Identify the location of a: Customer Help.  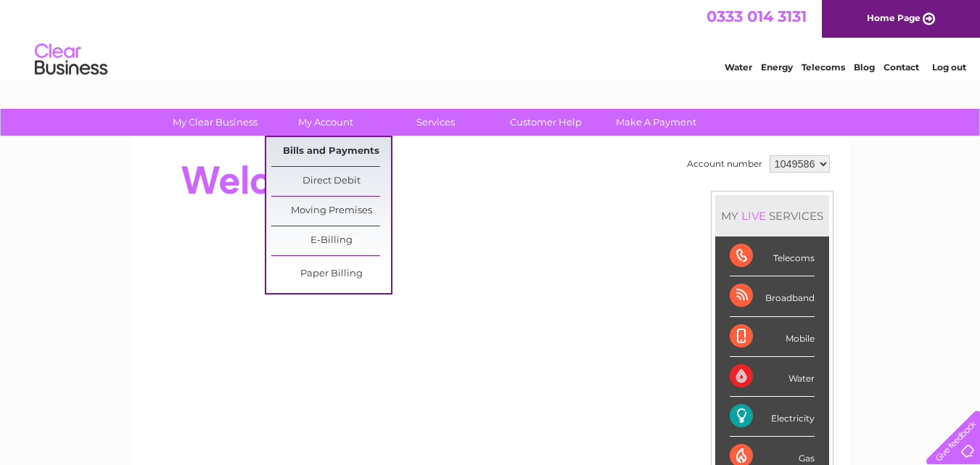
(545, 122).